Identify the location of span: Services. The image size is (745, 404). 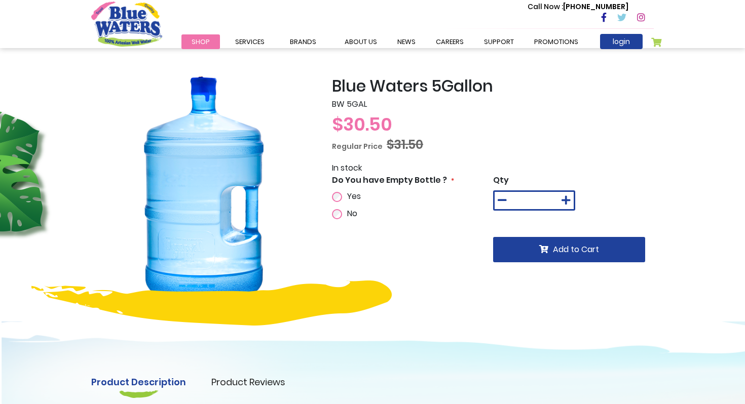
(250, 42).